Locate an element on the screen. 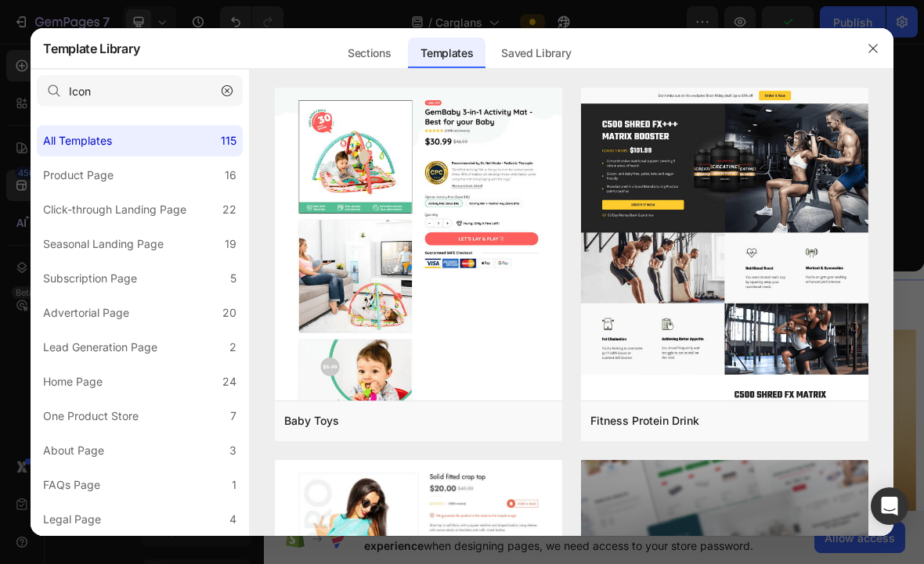 This screenshot has width=924, height=564. h2: Template Library is located at coordinates (91, 48).